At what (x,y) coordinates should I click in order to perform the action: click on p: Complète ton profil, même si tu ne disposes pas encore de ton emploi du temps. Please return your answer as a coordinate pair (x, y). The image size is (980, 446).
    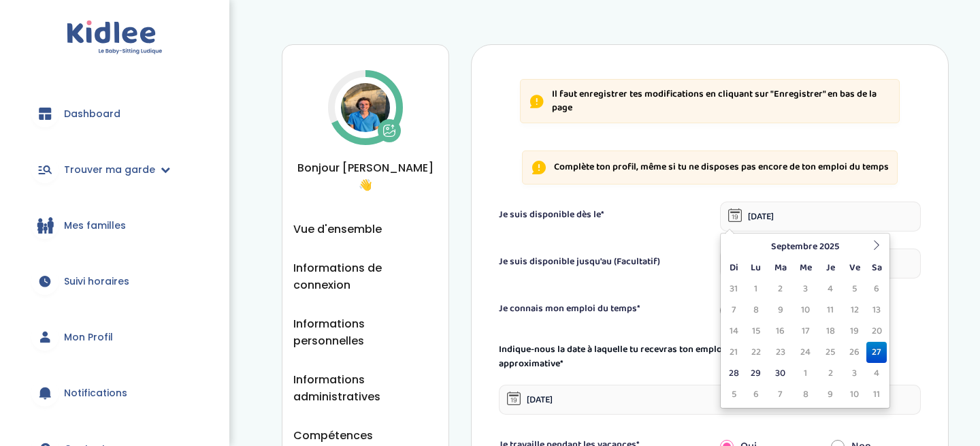
    Looking at the image, I should click on (721, 167).